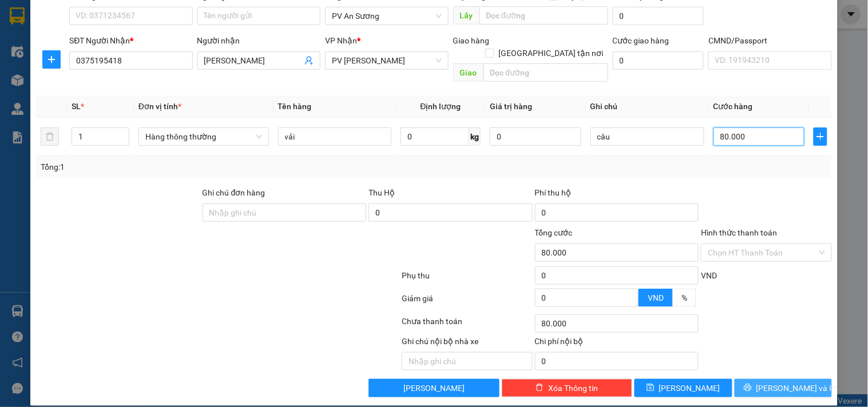 This screenshot has height=407, width=868. I want to click on span: user-add, so click(309, 61).